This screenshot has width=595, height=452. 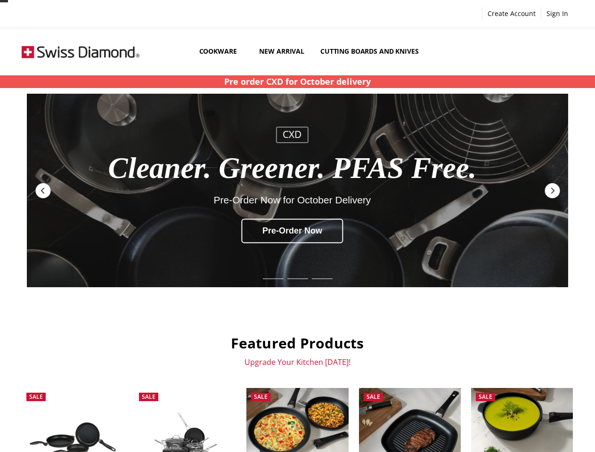 What do you see at coordinates (292, 200) in the screenshot?
I see `div: Pre-Order Now for October Delivery` at bounding box center [292, 200].